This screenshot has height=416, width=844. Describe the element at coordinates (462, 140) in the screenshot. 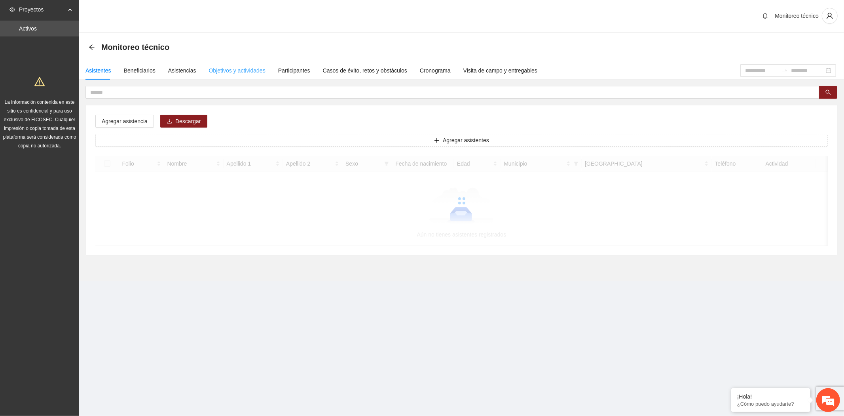

I see `button: plusAgregar asistentes` at that location.